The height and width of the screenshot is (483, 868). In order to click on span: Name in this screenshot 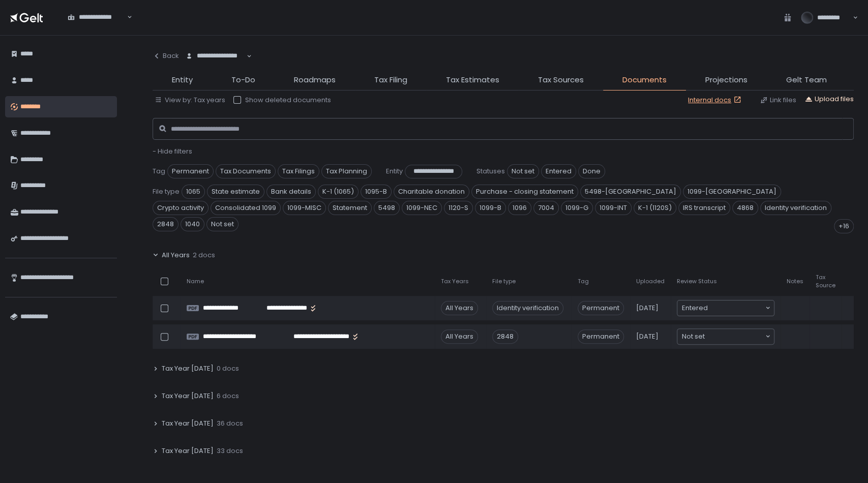, I will do `click(195, 281)`.